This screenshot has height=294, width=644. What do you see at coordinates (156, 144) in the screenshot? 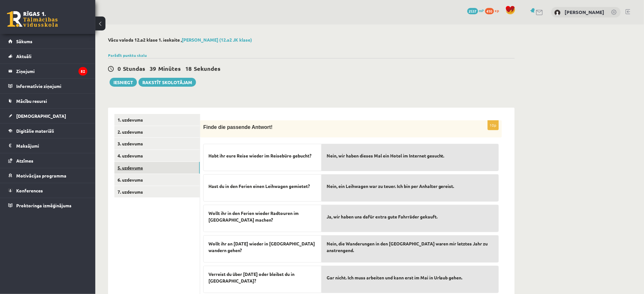
I see `a: 3. uzdevums` at bounding box center [156, 144].